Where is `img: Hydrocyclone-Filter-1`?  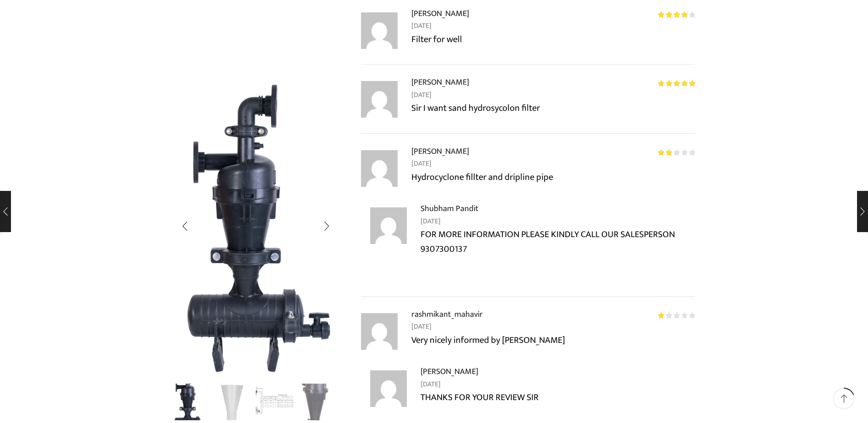
img: Hydrocyclone-Filter-1 is located at coordinates (232, 403).